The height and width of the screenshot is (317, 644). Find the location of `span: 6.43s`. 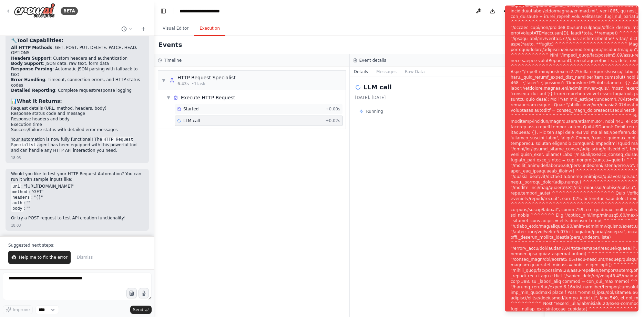

span: 6.43s is located at coordinates (183, 84).